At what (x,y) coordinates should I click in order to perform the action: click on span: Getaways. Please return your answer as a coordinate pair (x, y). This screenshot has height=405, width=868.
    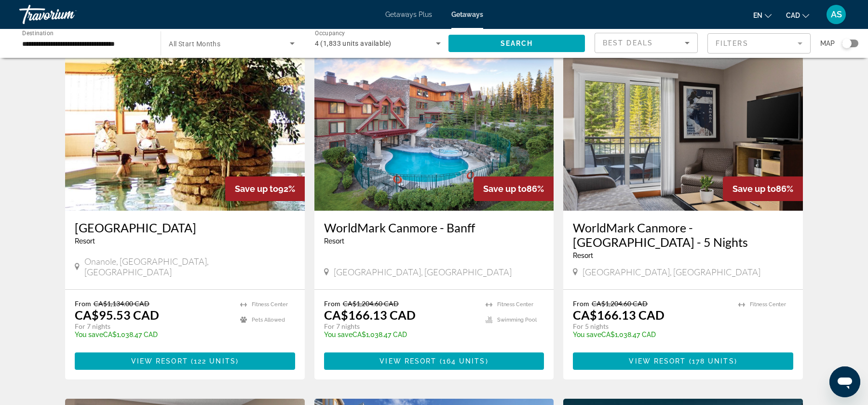
    Looking at the image, I should click on (467, 15).